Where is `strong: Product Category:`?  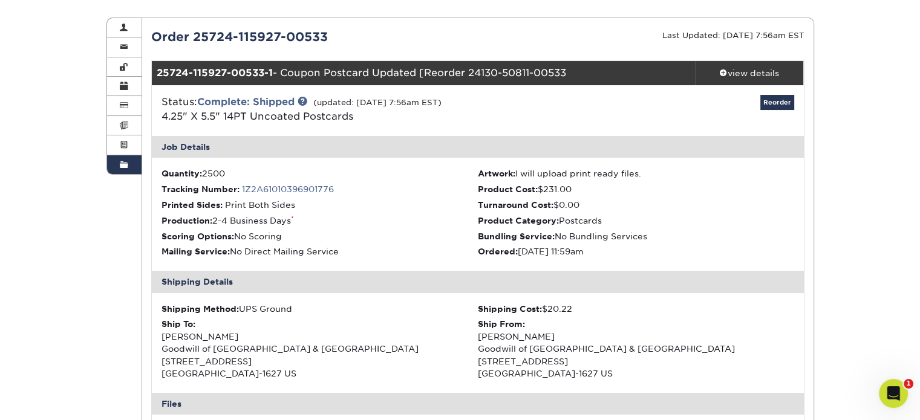
strong: Product Category: is located at coordinates (518, 221).